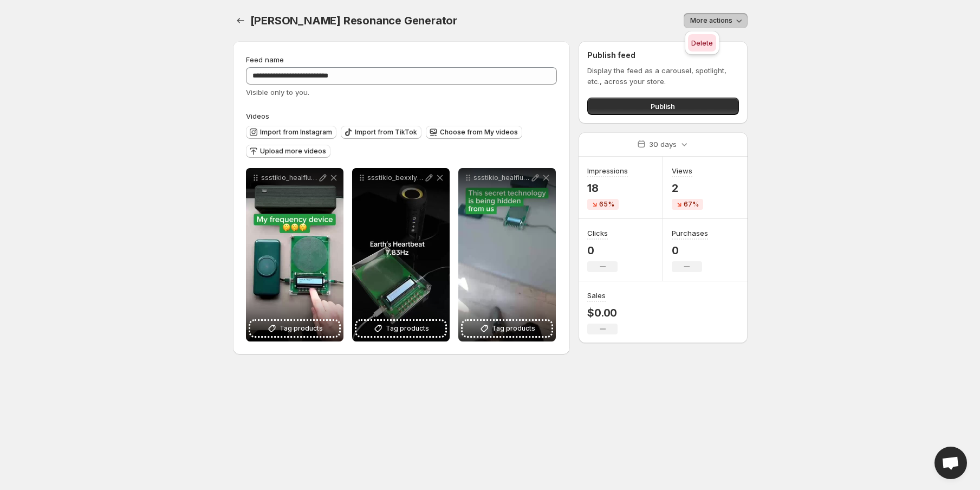 The width and height of the screenshot is (980, 490). I want to click on p: ssstikio_healflux_1747854537762 - Trim, so click(290, 178).